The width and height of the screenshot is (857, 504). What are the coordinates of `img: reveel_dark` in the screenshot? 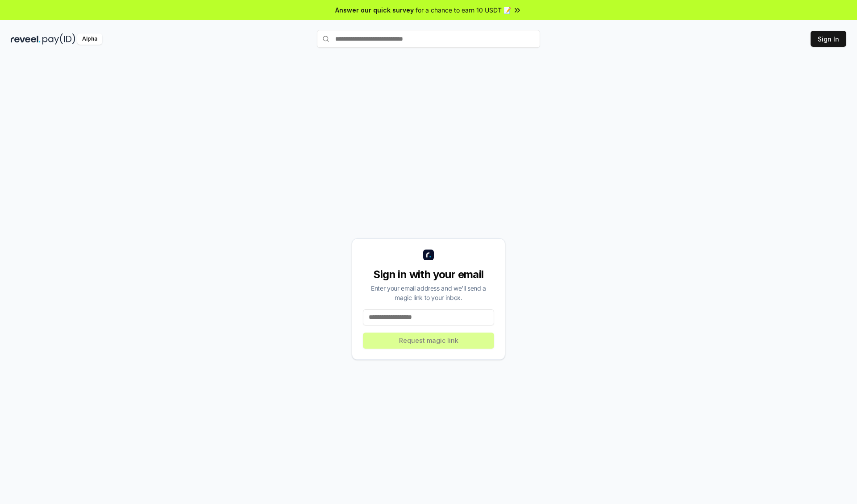 It's located at (25, 39).